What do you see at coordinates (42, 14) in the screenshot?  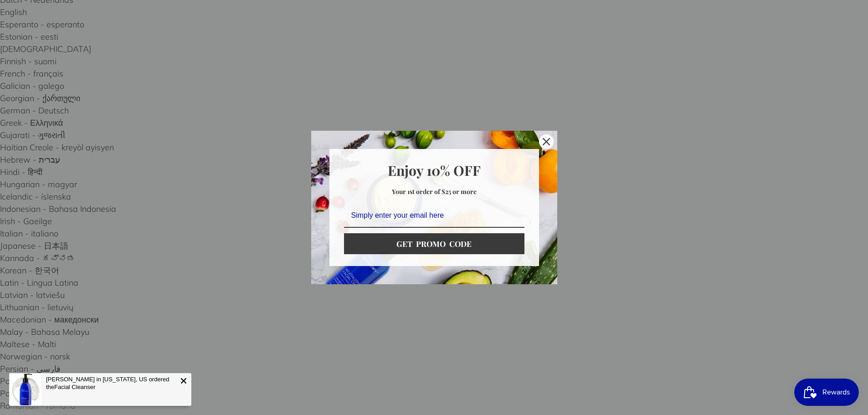 I see `span: Rewards` at bounding box center [42, 14].